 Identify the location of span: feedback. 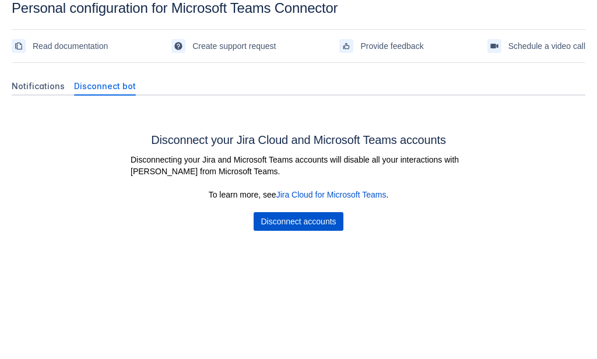
(346, 46).